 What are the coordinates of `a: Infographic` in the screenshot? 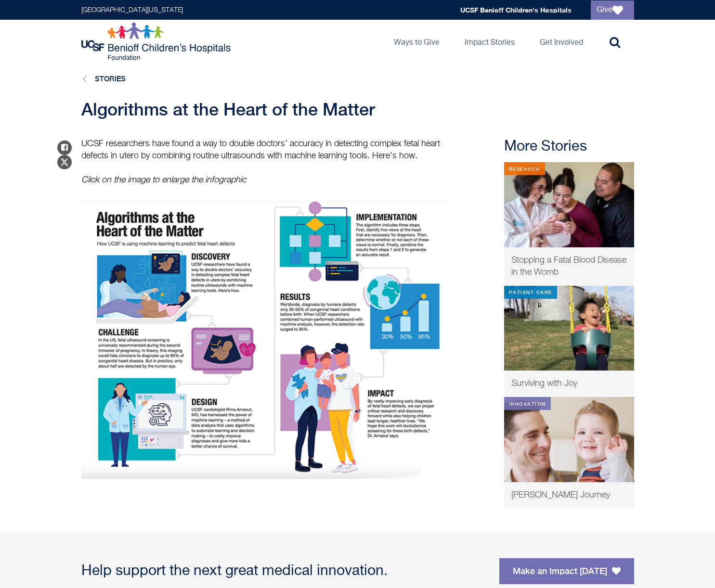 It's located at (267, 477).